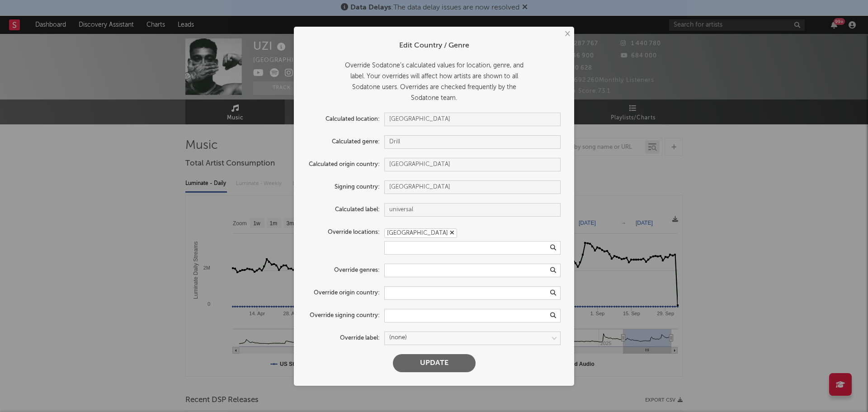 The image size is (868, 412). What do you see at coordinates (346, 140) in the screenshot?
I see `label: Calculated genre:` at bounding box center [346, 140].